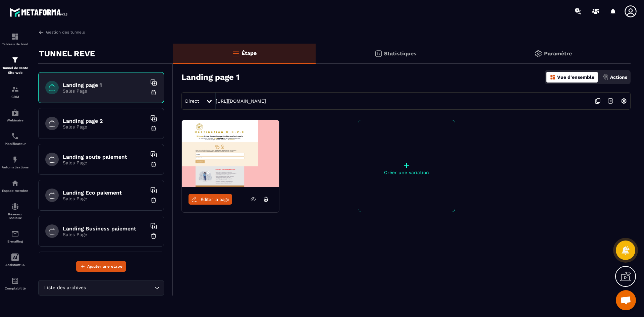 This screenshot has width=644, height=317. Describe the element at coordinates (15, 167) in the screenshot. I see `p: Automatisations` at that location.